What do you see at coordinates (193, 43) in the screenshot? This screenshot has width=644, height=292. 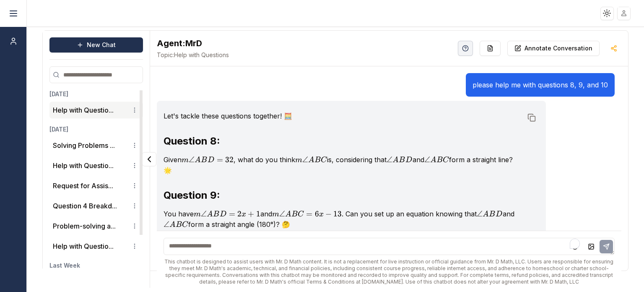 I see `h2: MrD` at bounding box center [193, 43].